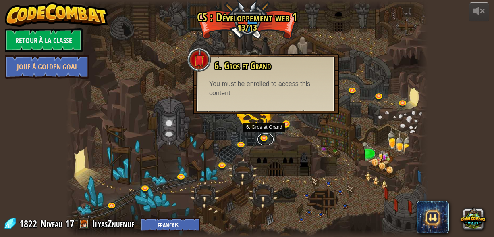 This screenshot has width=494, height=237. What do you see at coordinates (243, 66) in the screenshot?
I see `span: 6. Gros et Grand` at bounding box center [243, 66].